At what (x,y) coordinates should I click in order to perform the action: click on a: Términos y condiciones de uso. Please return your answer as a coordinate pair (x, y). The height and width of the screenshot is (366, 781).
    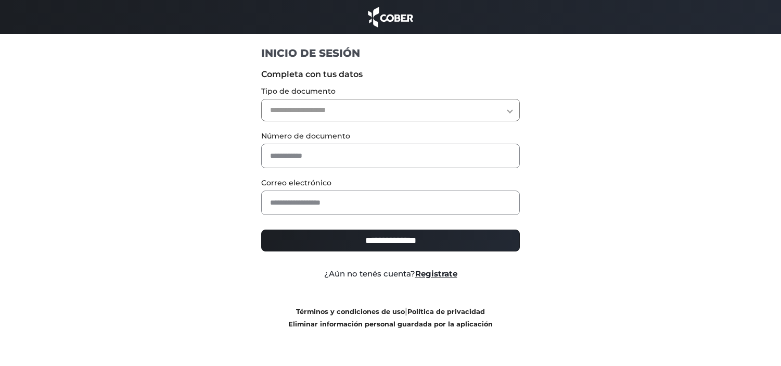
    Looking at the image, I should click on (350, 311).